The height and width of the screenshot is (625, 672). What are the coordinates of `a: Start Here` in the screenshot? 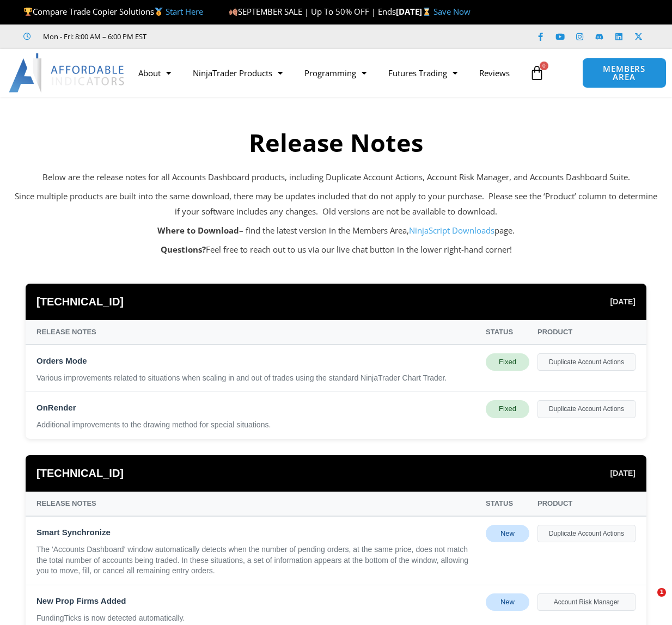 It's located at (184, 11).